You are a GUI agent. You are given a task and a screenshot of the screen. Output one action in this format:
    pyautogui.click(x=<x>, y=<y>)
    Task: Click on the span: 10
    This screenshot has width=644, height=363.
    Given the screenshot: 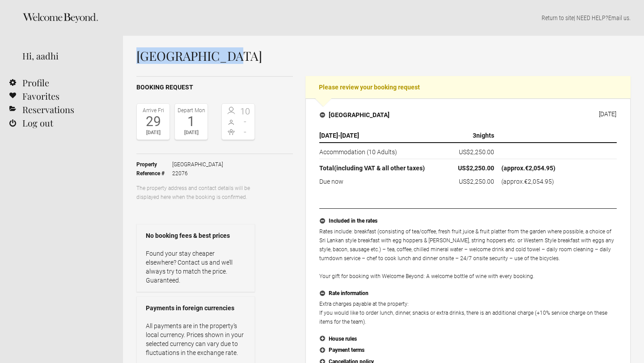 What is the action you would take?
    pyautogui.click(x=246, y=112)
    